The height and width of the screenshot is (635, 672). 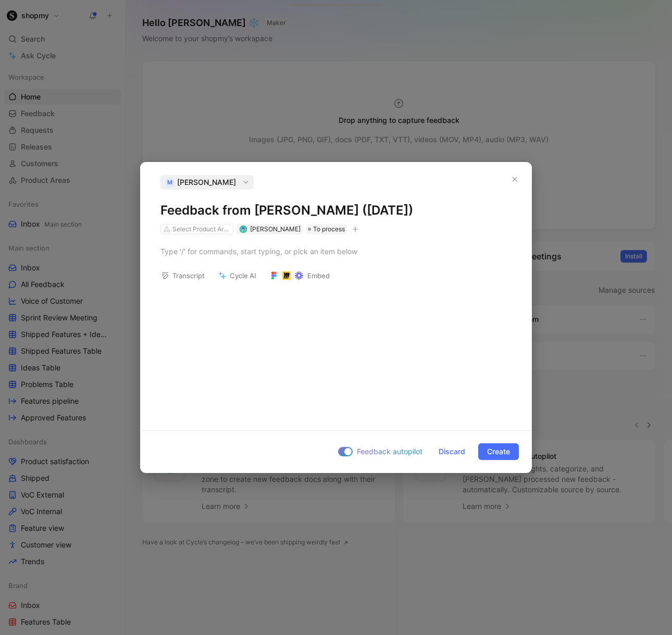 I want to click on button: Embed, so click(x=299, y=275).